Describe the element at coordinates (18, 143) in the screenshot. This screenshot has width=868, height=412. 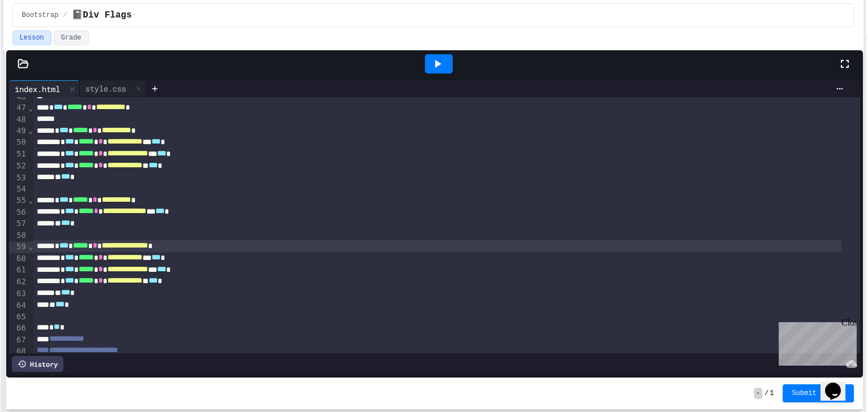
I see `div: 50` at that location.